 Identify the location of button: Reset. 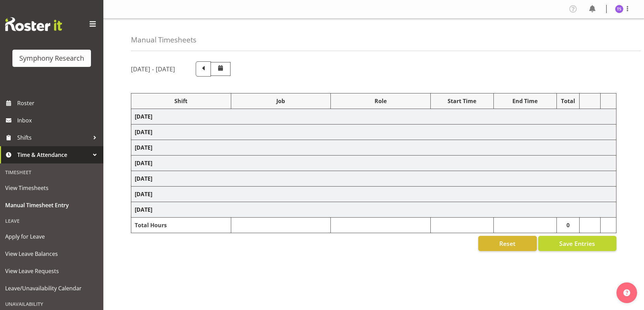
(508, 243).